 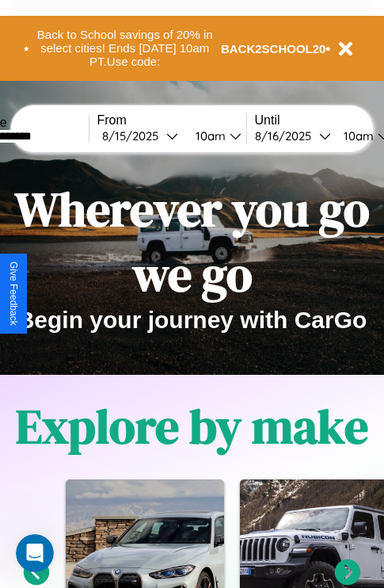 I want to click on div: Give Feedback, so click(x=13, y=293).